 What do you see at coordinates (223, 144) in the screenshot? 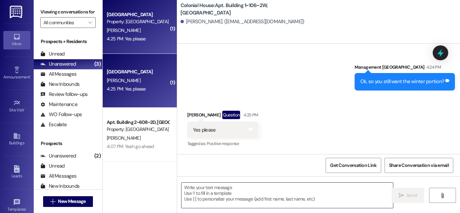
I see `div: Tagged as:` at bounding box center [223, 144].